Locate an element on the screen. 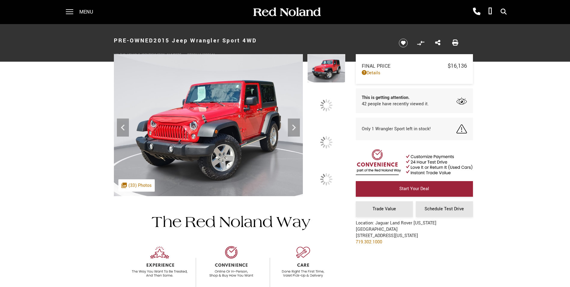 Image resolution: width=570 pixels, height=287 pixels. span: Only 1 Wrangler Sport left in stock! is located at coordinates (397, 129).